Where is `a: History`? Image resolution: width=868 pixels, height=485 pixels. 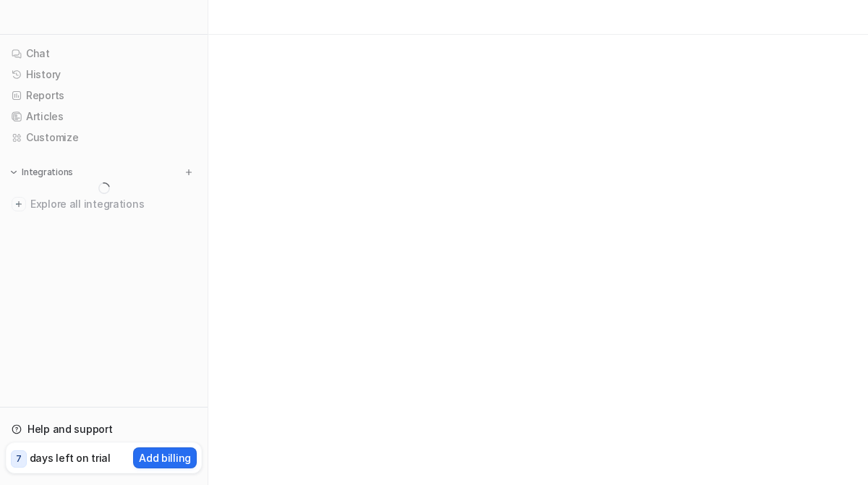 a: History is located at coordinates (103, 74).